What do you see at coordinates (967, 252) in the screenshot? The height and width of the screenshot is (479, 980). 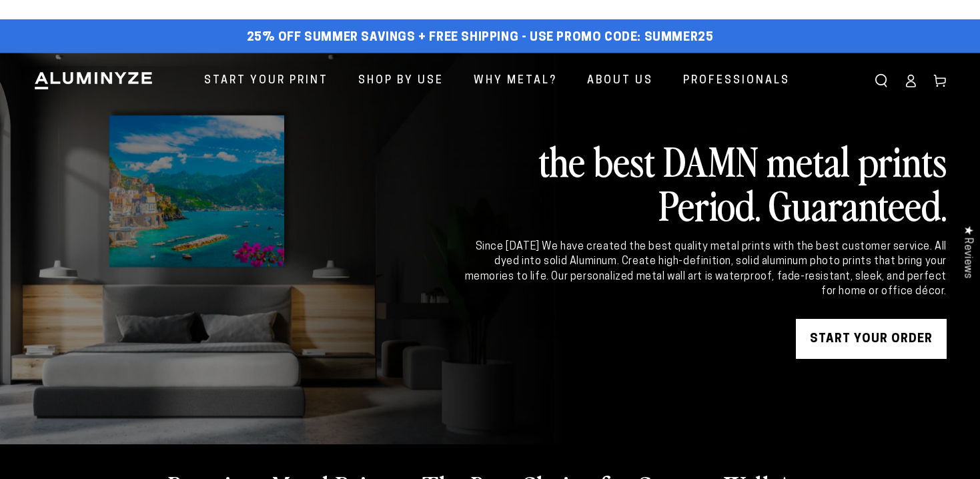 I see `div: Click to open Judge.me floating reviews tab` at bounding box center [967, 252].